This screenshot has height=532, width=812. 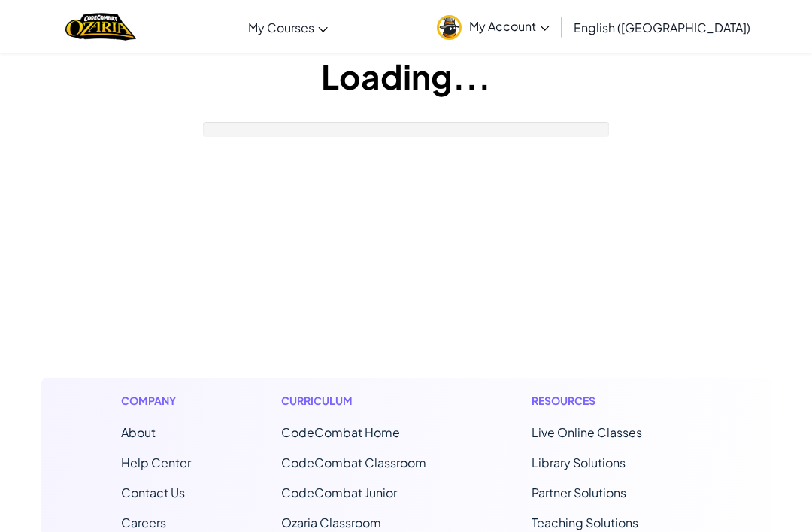 I want to click on span: Contact Us, so click(x=152, y=492).